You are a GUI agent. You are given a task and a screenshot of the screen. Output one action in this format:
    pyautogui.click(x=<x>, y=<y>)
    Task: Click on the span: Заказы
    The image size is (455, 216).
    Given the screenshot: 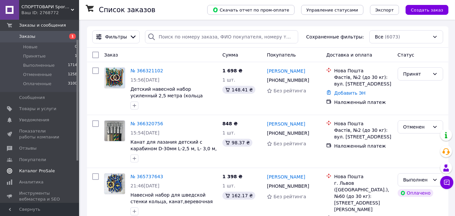 What is the action you would take?
    pyautogui.click(x=27, y=37)
    